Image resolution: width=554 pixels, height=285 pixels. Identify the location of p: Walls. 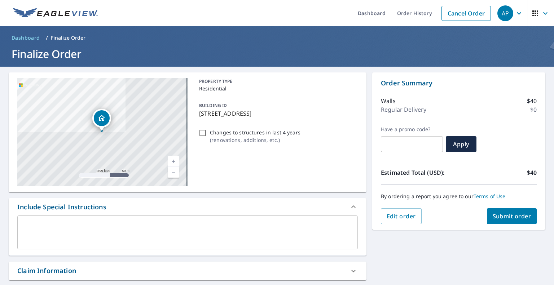
(388, 101).